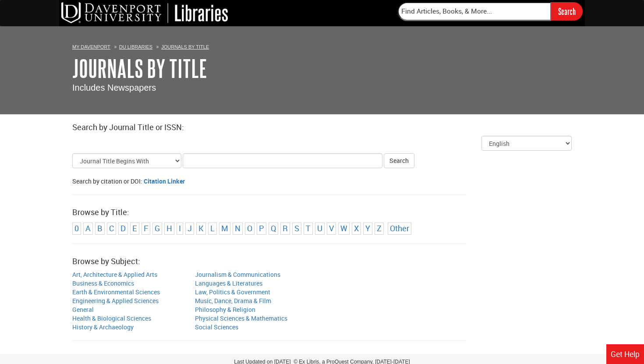 Image resolution: width=644 pixels, height=364 pixels. I want to click on a: Browse by T, so click(308, 228).